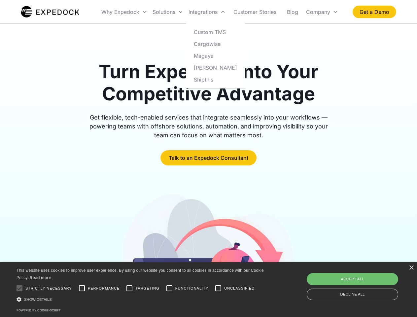  I want to click on a: Talk to an Expedock Consultant, so click(208, 158).